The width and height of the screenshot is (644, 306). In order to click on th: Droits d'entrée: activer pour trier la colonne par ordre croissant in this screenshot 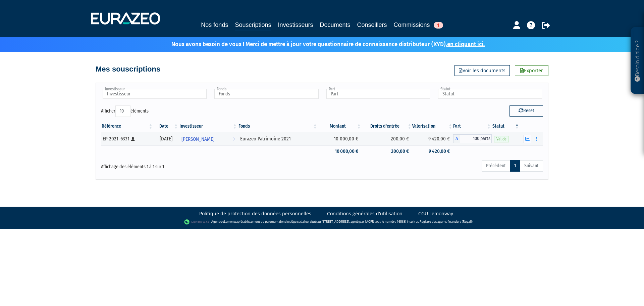, I will do `click(387, 126)`.